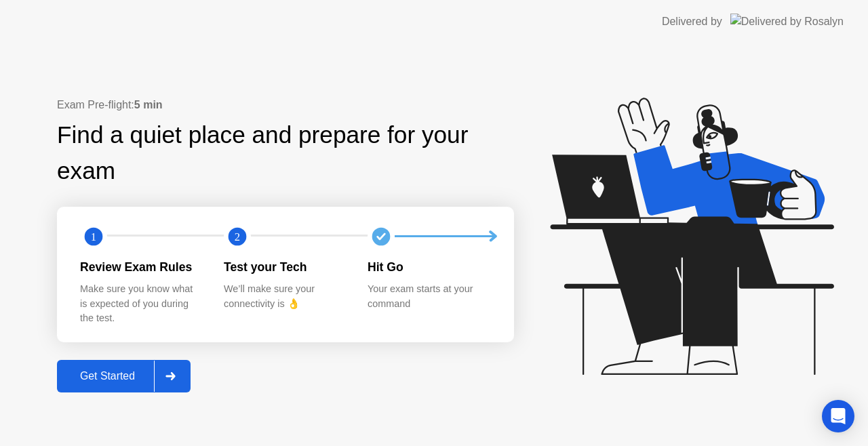 The height and width of the screenshot is (446, 868). What do you see at coordinates (429, 296) in the screenshot?
I see `div: Your exam starts at your command` at bounding box center [429, 296].